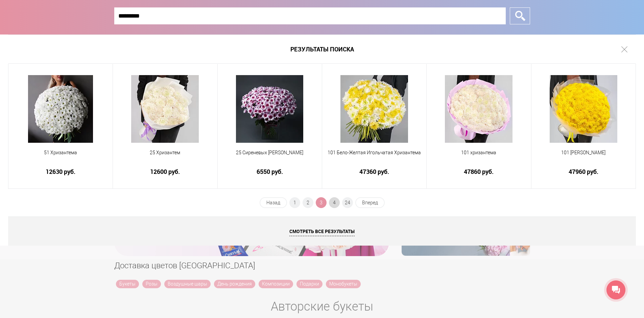 The height and width of the screenshot is (318, 644). Describe the element at coordinates (60, 171) in the screenshot. I see `a: 12630 руб.` at that location.